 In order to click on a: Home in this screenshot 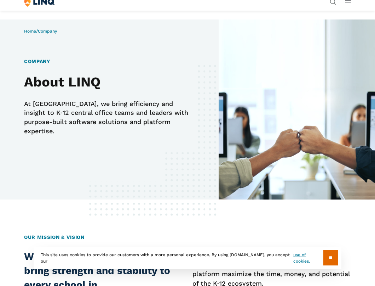, I will do `click(30, 31)`.